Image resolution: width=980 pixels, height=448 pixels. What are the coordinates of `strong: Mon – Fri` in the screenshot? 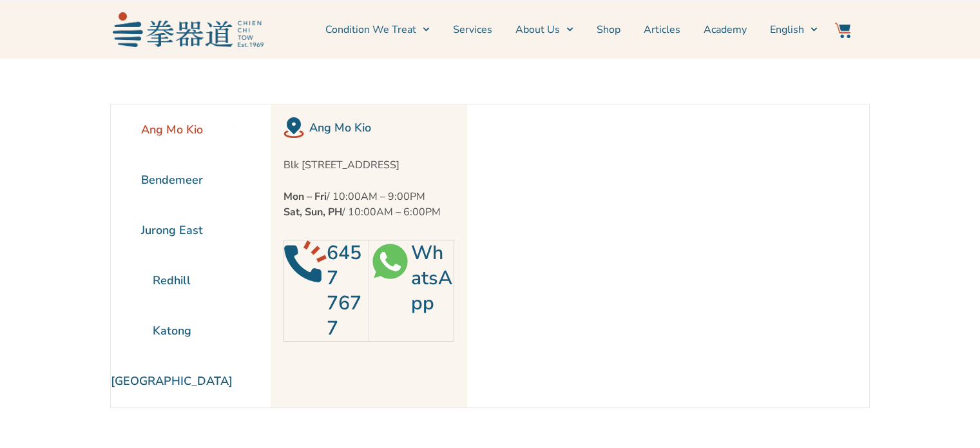 It's located at (305, 197).